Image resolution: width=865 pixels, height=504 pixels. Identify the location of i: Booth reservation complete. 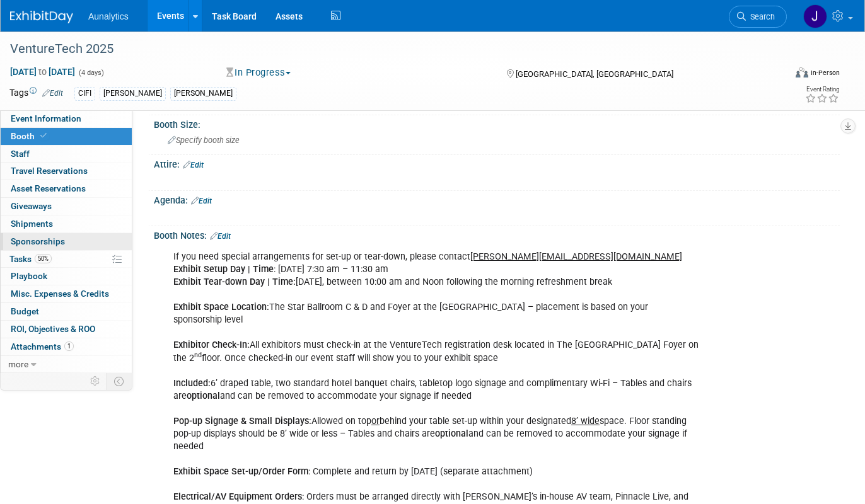
(43, 136).